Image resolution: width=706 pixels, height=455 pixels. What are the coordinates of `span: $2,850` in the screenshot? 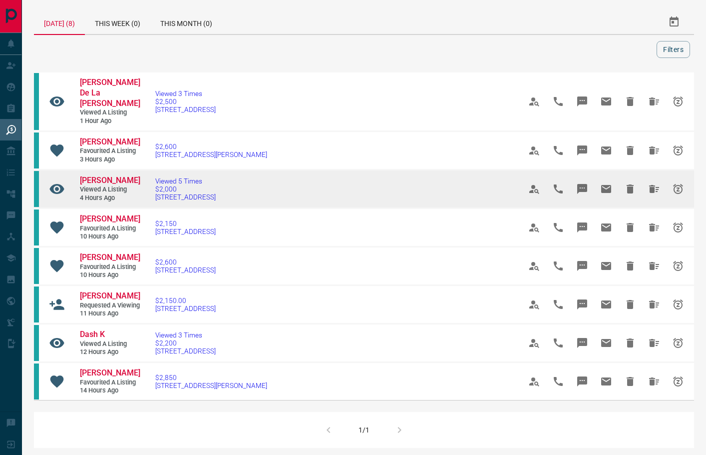 It's located at (211, 377).